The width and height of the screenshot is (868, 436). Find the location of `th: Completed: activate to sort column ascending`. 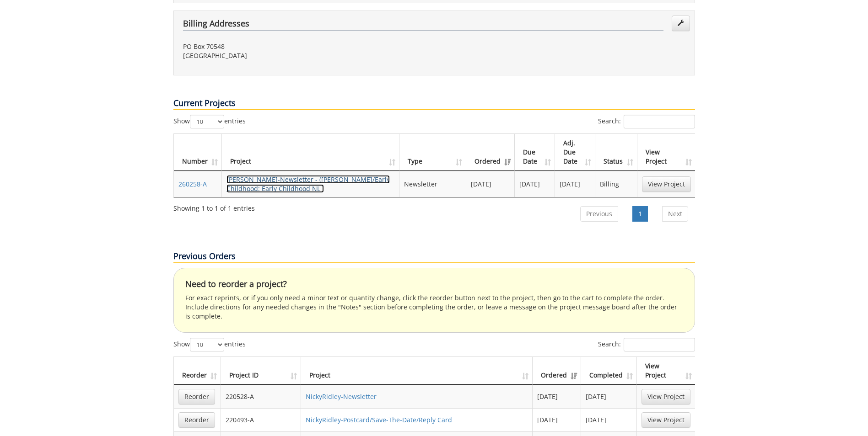

th: Completed: activate to sort column ascending is located at coordinates (608, 371).